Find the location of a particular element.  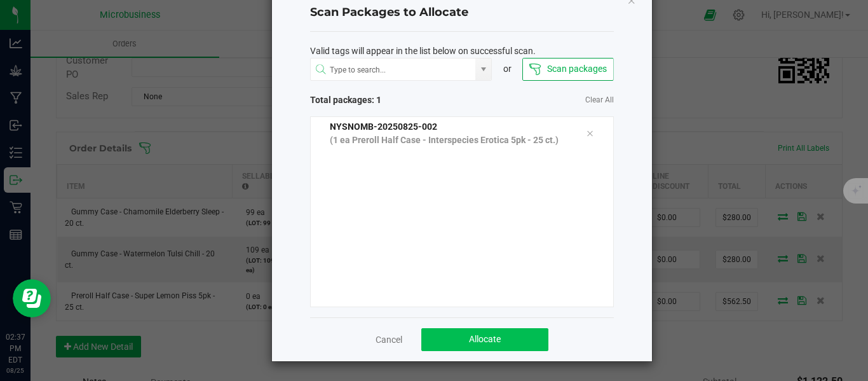

a: Cancel is located at coordinates (389, 340).